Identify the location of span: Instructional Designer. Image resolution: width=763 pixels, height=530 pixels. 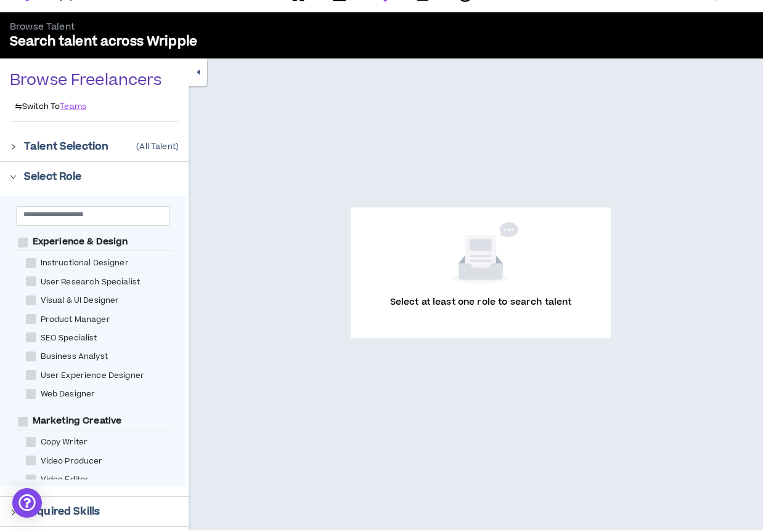
(84, 263).